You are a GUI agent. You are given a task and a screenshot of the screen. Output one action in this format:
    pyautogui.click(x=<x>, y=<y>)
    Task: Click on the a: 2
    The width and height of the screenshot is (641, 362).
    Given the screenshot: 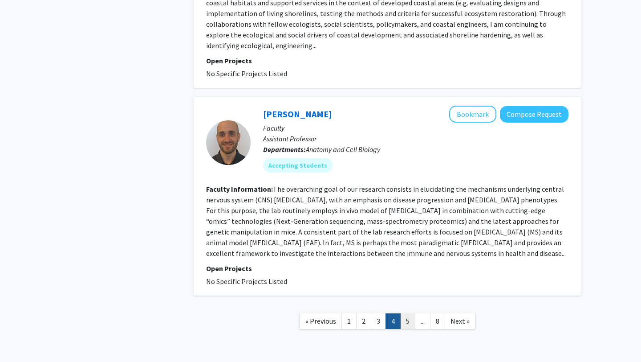 What is the action you would take?
    pyautogui.click(x=364, y=321)
    